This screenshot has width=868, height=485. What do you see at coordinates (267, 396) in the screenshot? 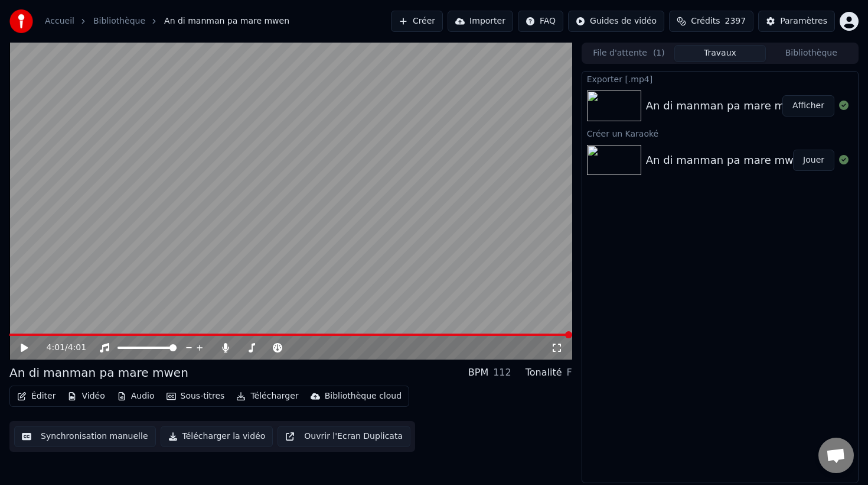
I see `button: Télécharger` at bounding box center [267, 396].